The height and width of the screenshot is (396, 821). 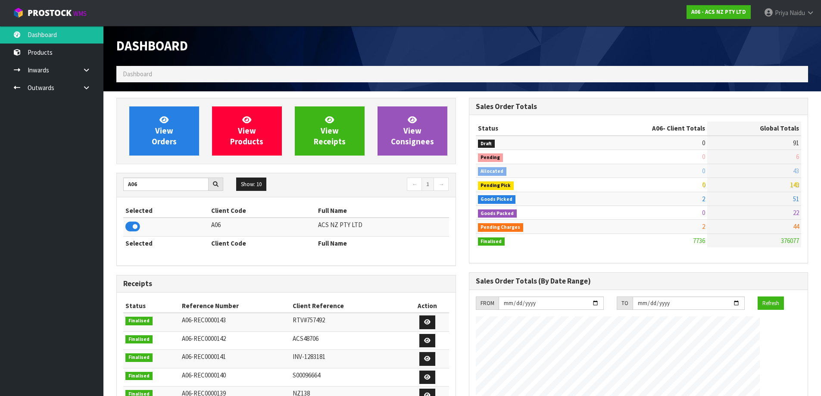 What do you see at coordinates (657, 128) in the screenshot?
I see `span: A06` at bounding box center [657, 128].